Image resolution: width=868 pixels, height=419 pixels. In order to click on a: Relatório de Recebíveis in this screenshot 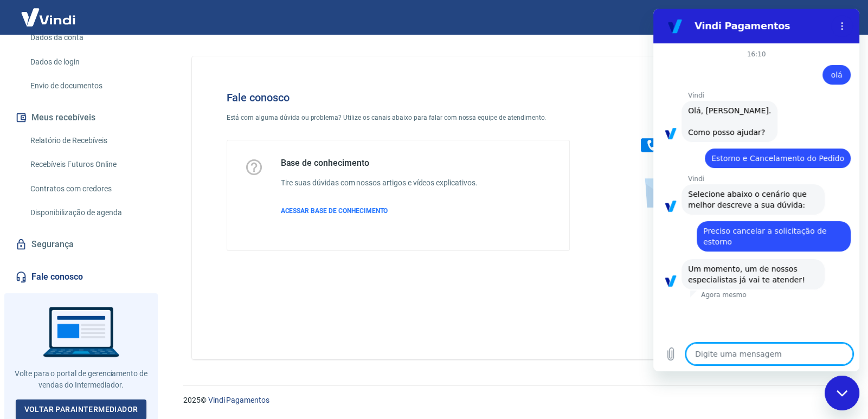, I will do `click(87, 141)`.